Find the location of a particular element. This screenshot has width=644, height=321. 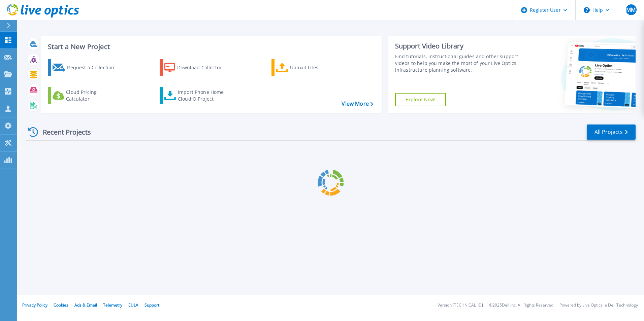

a: Request a Collection is located at coordinates (86, 68).